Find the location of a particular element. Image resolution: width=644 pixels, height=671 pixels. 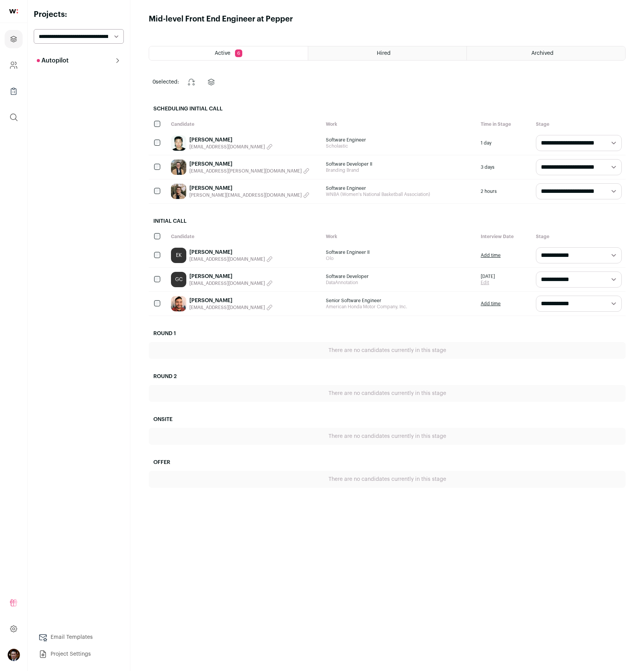

div: Time in Stage is located at coordinates (504, 125).